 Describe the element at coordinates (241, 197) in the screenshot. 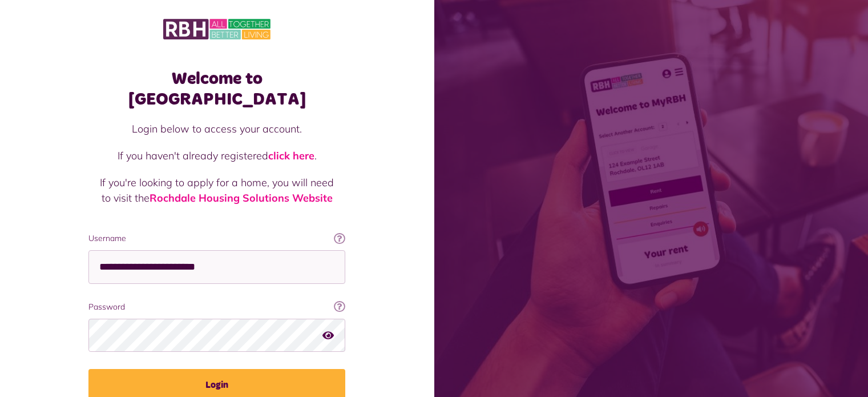

I see `a: Rochdale Housing Solutions Website` at that location.